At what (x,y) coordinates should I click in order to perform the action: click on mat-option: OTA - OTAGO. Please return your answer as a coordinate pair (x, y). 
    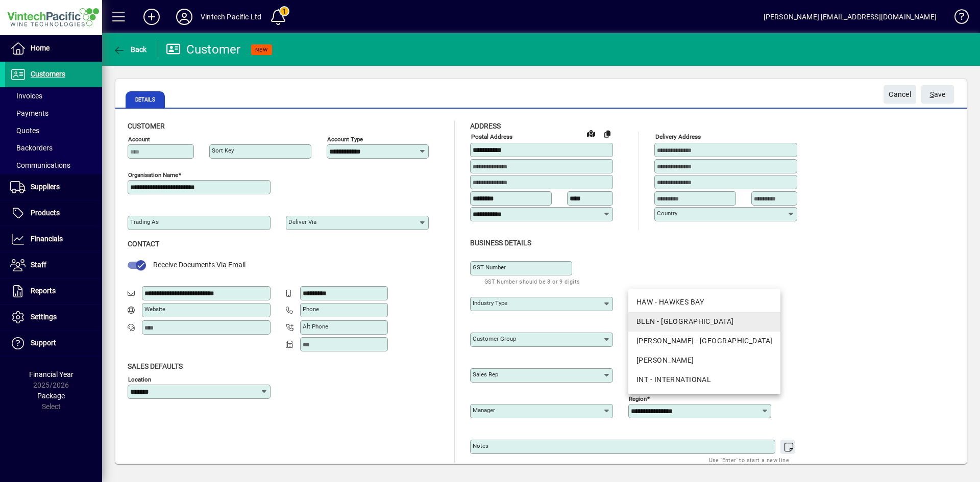
    Looking at the image, I should click on (704, 361).